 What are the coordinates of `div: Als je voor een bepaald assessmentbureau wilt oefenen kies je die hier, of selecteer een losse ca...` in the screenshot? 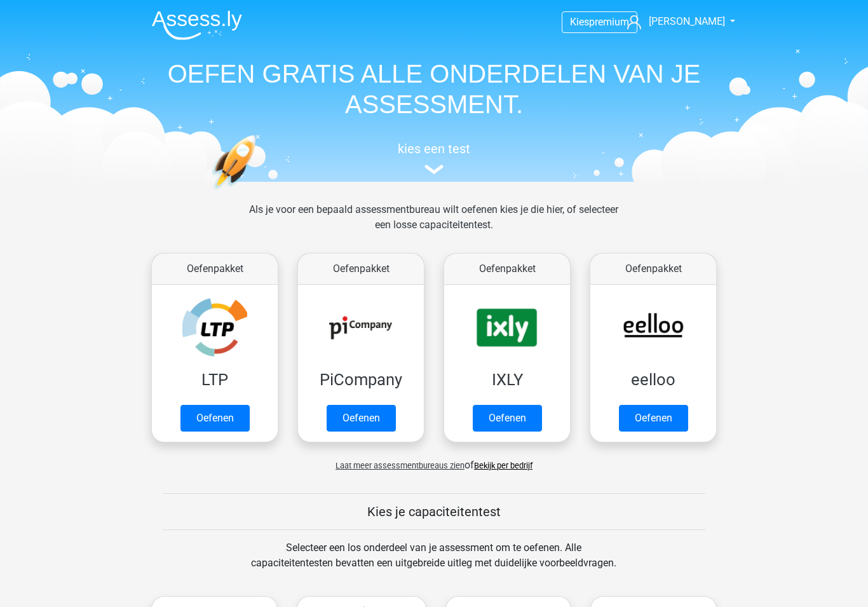 It's located at (433, 225).